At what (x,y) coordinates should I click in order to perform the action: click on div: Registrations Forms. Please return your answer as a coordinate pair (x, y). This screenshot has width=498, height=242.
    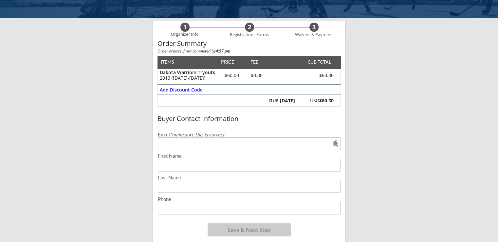
    Looking at the image, I should click on (249, 35).